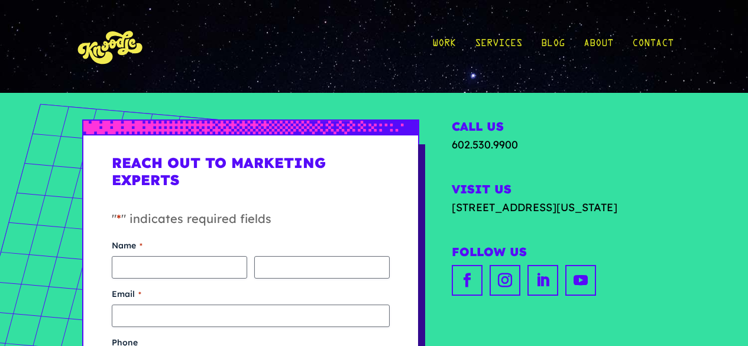 This screenshot has height=346, width=748. What do you see at coordinates (559, 128) in the screenshot?
I see `h2: Call Us` at bounding box center [559, 128].